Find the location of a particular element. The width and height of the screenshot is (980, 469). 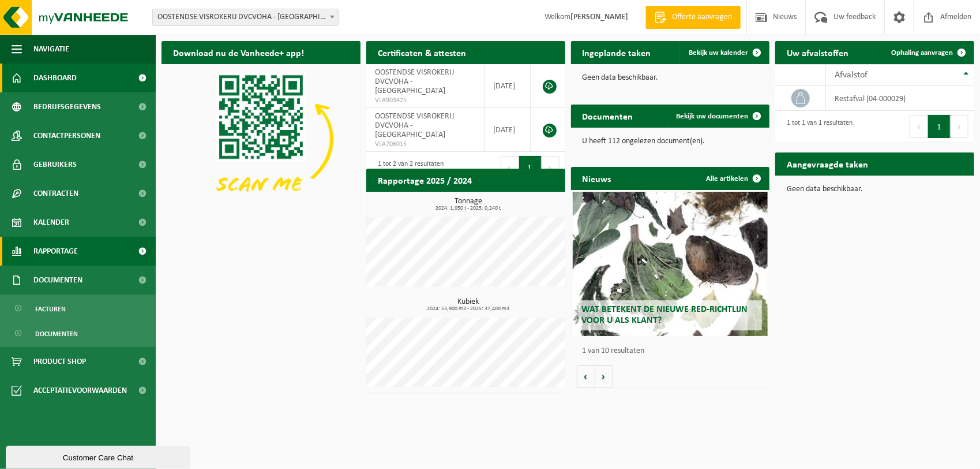

h3: Tonnage is located at coordinates (469, 205).